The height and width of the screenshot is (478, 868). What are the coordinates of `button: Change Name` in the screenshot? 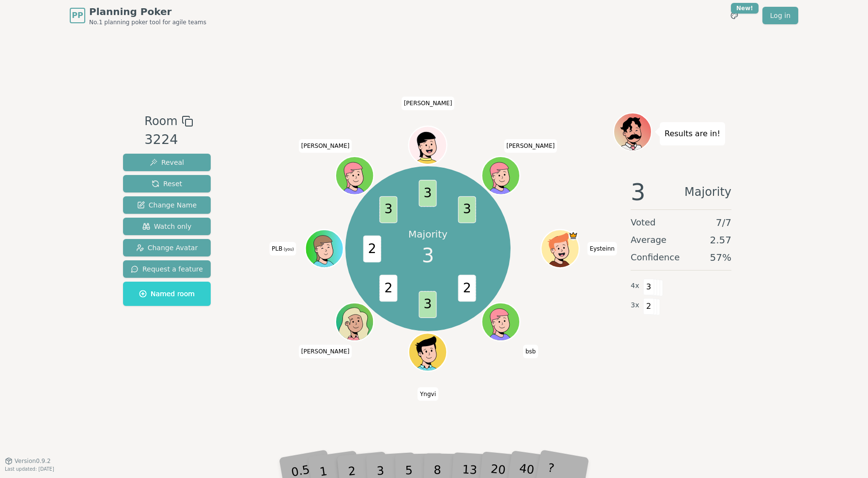 It's located at (167, 205).